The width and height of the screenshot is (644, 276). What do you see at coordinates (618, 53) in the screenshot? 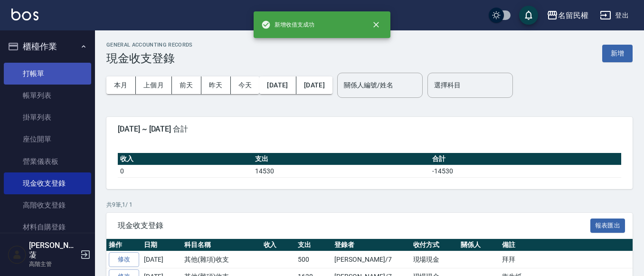
I see `a: 新增` at bounding box center [618, 53].